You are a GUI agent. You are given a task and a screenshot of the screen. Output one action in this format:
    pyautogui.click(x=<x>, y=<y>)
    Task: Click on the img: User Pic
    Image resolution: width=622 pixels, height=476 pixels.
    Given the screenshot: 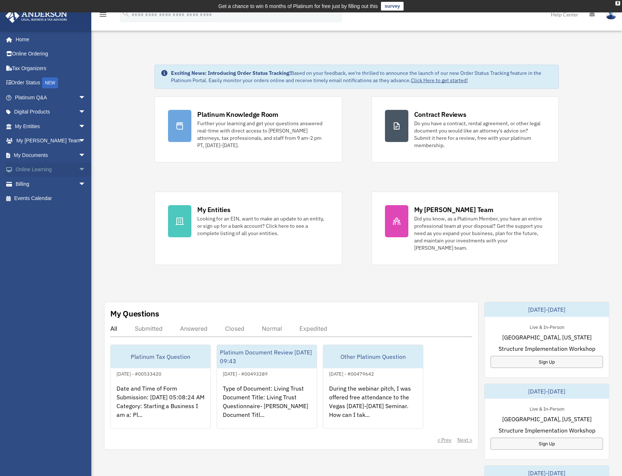 What is the action you would take?
    pyautogui.click(x=611, y=14)
    